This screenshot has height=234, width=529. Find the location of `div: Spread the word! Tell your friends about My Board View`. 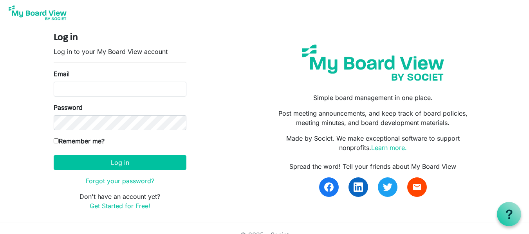

div: Spread the word! Tell your friends about My Board View is located at coordinates (373, 167).